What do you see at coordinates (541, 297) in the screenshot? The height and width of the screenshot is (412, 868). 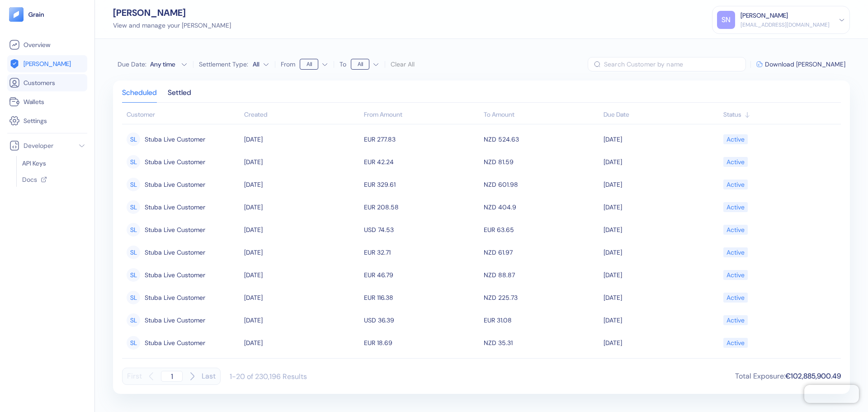 I see `td: NZD 225.73` at bounding box center [541, 297].